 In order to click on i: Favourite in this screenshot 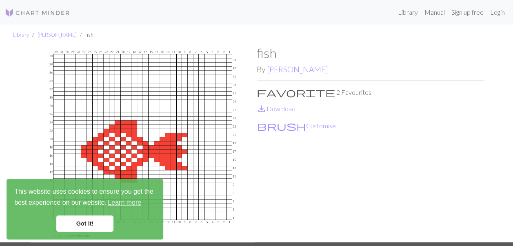, I will do `click(296, 92)`.